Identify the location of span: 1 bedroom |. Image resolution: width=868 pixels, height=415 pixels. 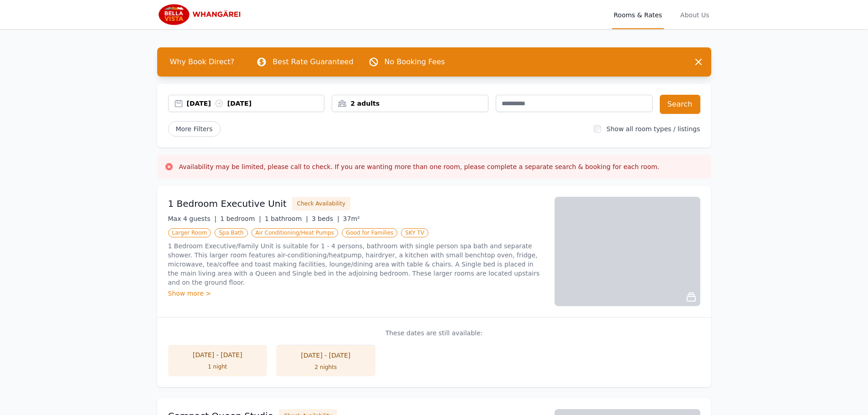
(241, 219).